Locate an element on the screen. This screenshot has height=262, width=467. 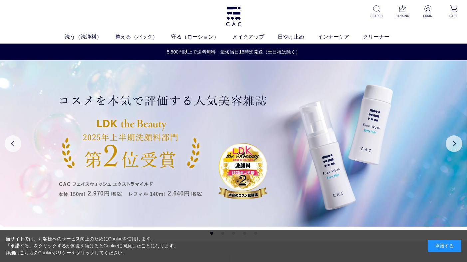
a: 整える（パック） is located at coordinates (143, 37).